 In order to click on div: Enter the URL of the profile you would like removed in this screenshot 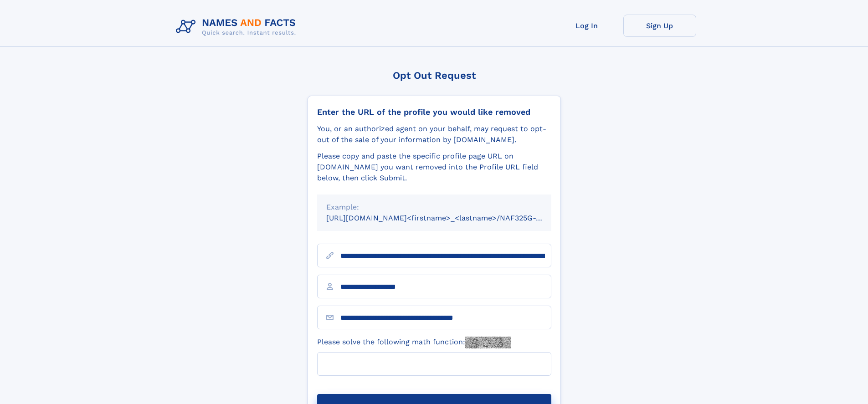, I will do `click(434, 112)`.